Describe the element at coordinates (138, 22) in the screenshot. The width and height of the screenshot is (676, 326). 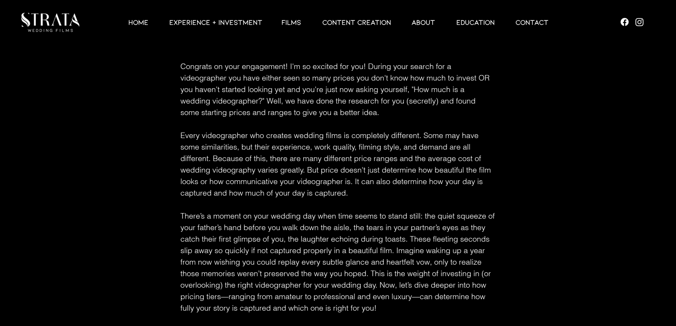
I see `p: HOME` at that location.